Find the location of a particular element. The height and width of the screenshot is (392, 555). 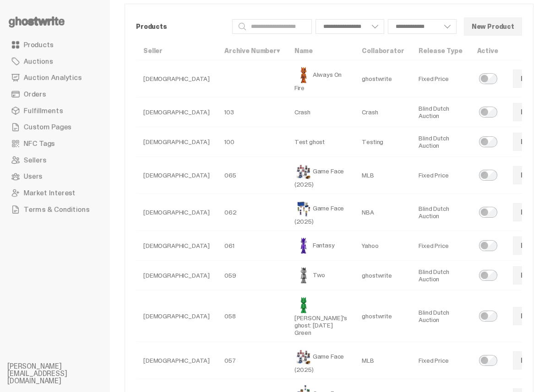

a: Fulfillments is located at coordinates (55, 111).